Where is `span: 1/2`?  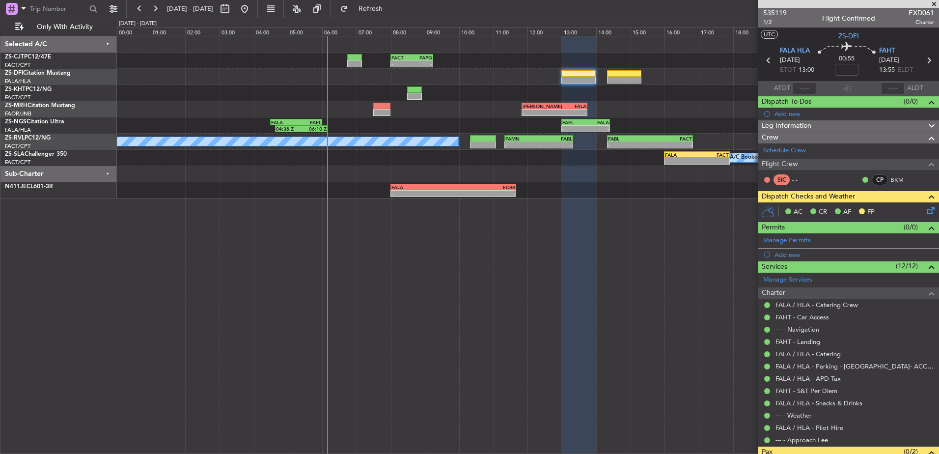 span: 1/2 is located at coordinates (775, 22).